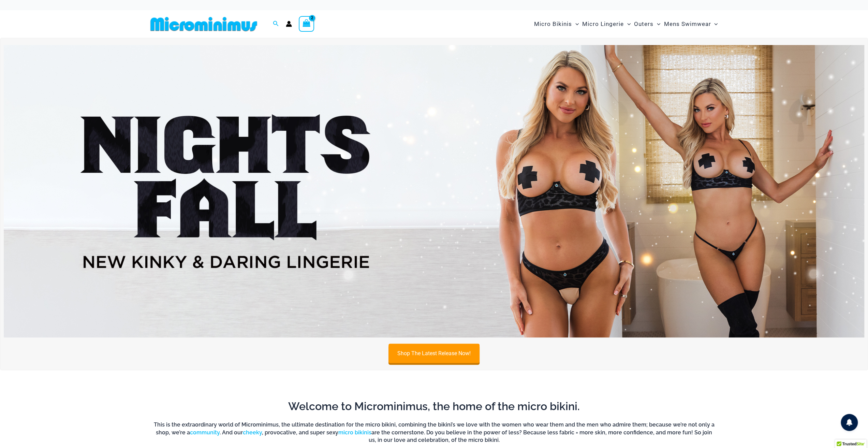 This screenshot has width=868, height=448. Describe the element at coordinates (434, 406) in the screenshot. I see `h2: Welcome to Microminimus, the home of the micro bikini.` at that location.